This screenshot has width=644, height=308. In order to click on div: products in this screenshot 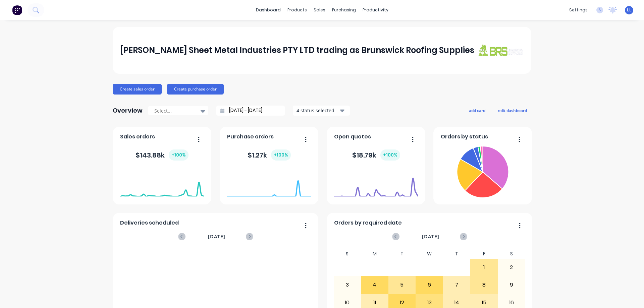, I will do `click(297, 10)`.